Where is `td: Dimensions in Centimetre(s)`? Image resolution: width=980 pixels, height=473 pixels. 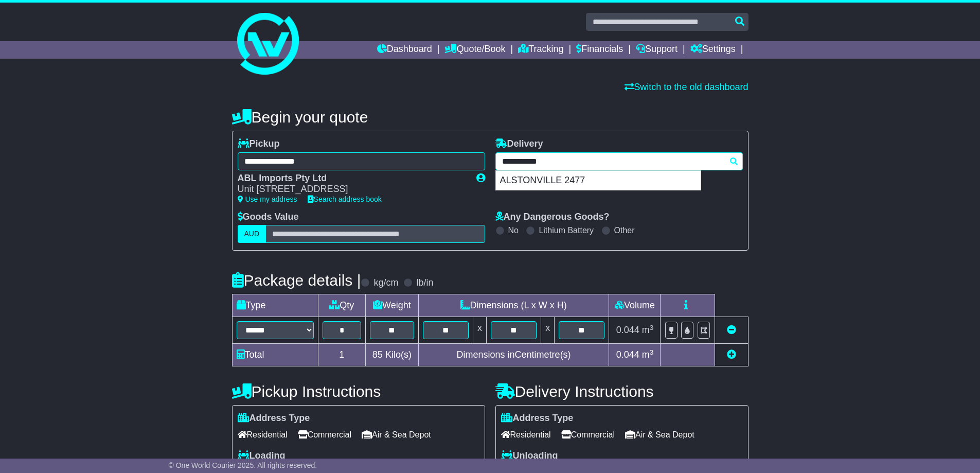 td: Dimensions in Centimetre(s) is located at coordinates (513, 355).